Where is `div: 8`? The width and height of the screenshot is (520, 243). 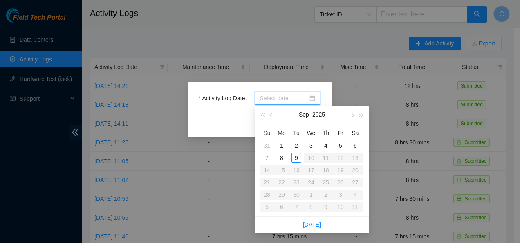 div: 8 is located at coordinates (282, 158).